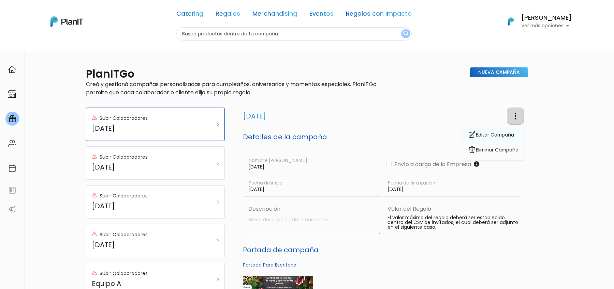  Describe the element at coordinates (409, 209) in the screenshot. I see `label: Valor del Regalo` at that location.